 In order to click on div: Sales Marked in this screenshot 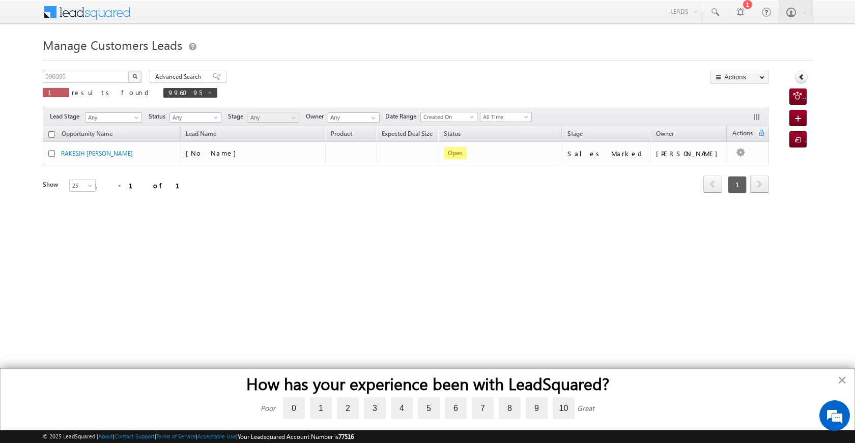, I will do `click(606, 154)`.